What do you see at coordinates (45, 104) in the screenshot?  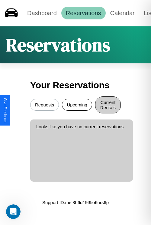 I see `button: Requests` at bounding box center [45, 104].